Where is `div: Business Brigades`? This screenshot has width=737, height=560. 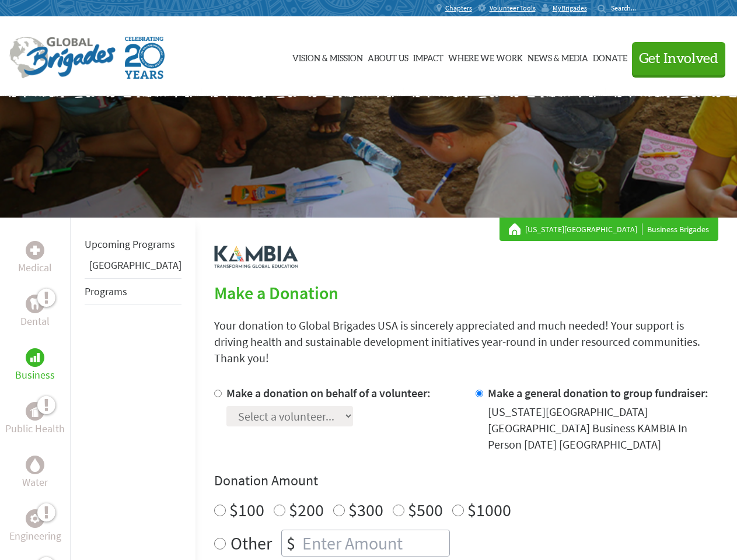 div: Business Brigades is located at coordinates (609, 229).